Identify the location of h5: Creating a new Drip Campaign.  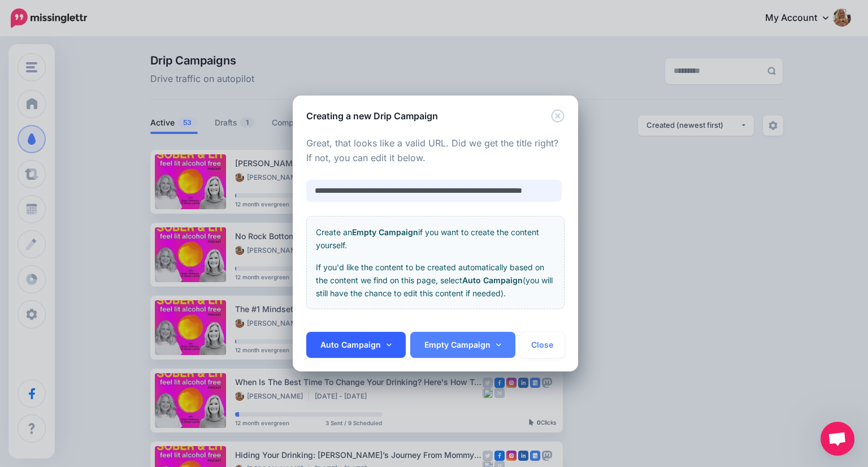
(372, 116).